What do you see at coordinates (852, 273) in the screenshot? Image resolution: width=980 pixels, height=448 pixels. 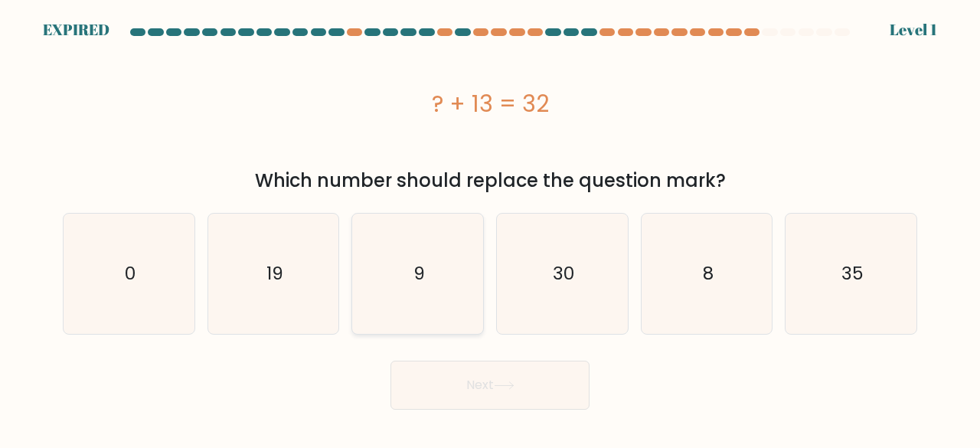 I see `text: 35` at bounding box center [852, 273].